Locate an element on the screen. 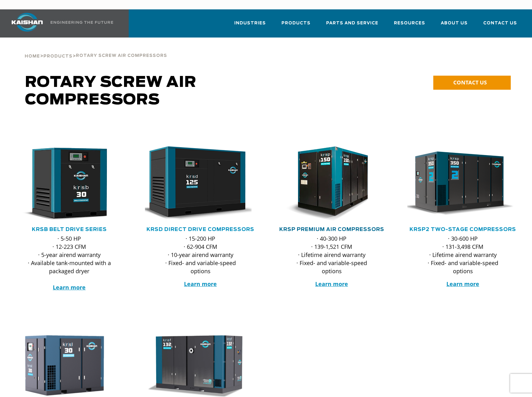 The image size is (532, 397). span: Home is located at coordinates (32, 56).